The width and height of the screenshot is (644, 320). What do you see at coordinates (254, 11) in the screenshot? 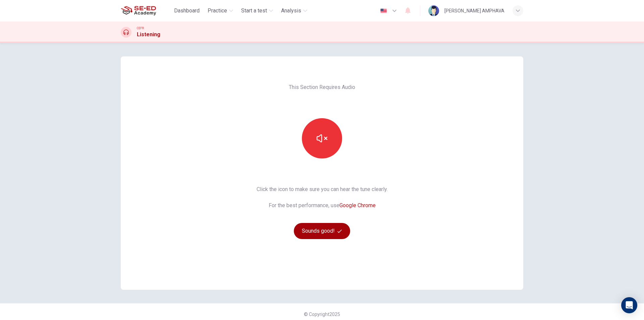
I see `span: Start a test` at bounding box center [254, 11].